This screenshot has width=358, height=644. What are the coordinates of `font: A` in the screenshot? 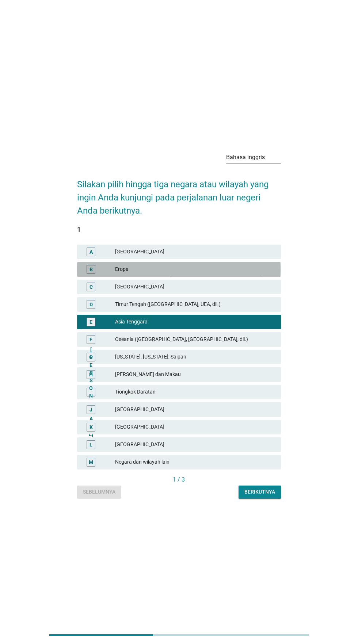 It's located at (91, 251).